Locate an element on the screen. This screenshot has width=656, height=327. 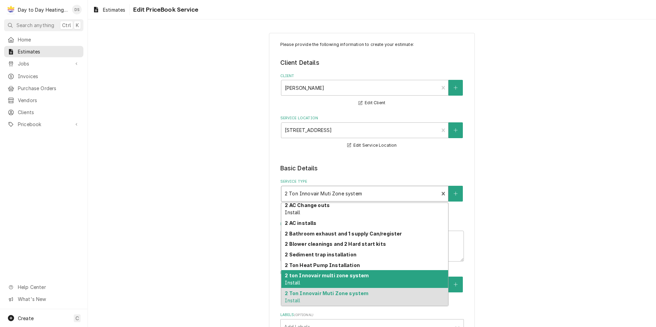
label: Service Location is located at coordinates (372, 118).